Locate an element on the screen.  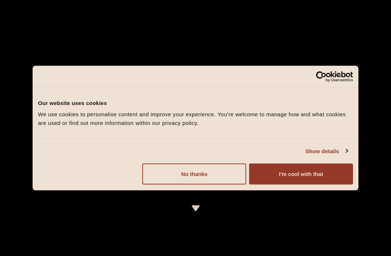
div: Our website uses cookies is located at coordinates (196, 103).